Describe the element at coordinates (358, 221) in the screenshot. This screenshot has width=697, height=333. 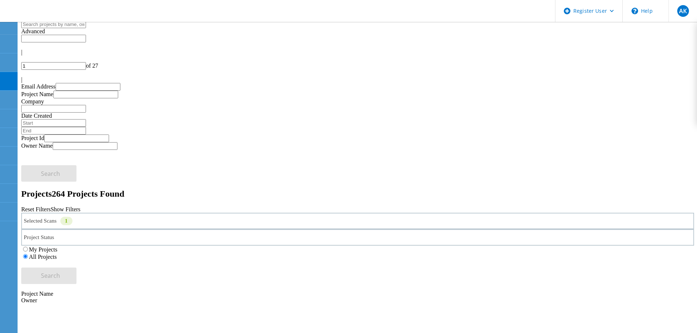
I see `div: Selected Scans` at that location.